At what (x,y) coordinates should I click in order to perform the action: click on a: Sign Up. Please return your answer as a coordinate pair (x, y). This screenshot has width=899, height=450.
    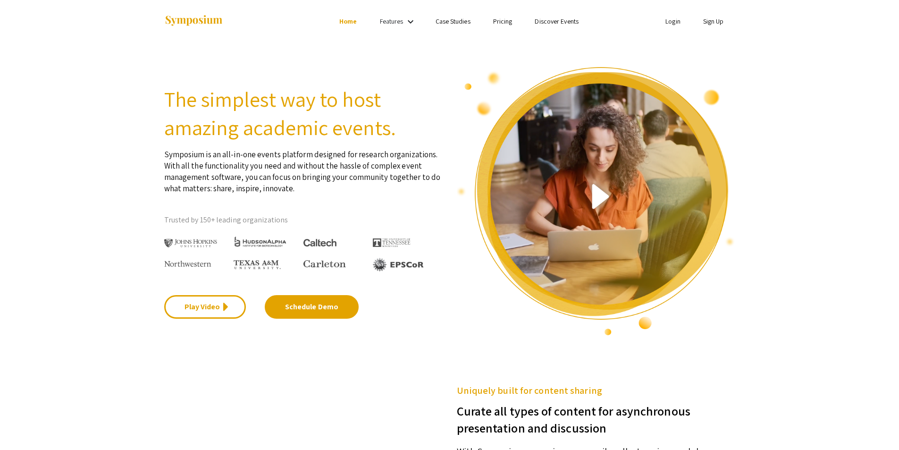
    Looking at the image, I should click on (714, 21).